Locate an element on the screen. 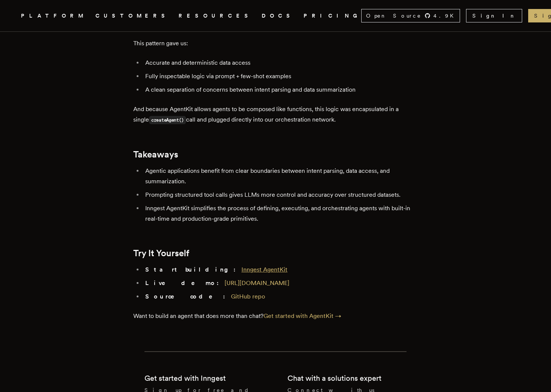 The height and width of the screenshot is (392, 551). span: RESOURCES is located at coordinates (216, 16).